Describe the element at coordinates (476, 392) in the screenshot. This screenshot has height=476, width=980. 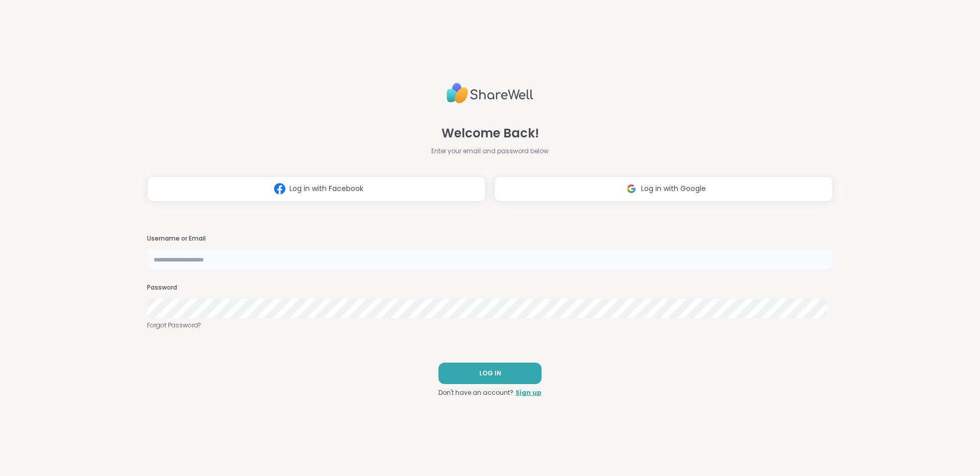
I see `span: Don't have an account?` at that location.